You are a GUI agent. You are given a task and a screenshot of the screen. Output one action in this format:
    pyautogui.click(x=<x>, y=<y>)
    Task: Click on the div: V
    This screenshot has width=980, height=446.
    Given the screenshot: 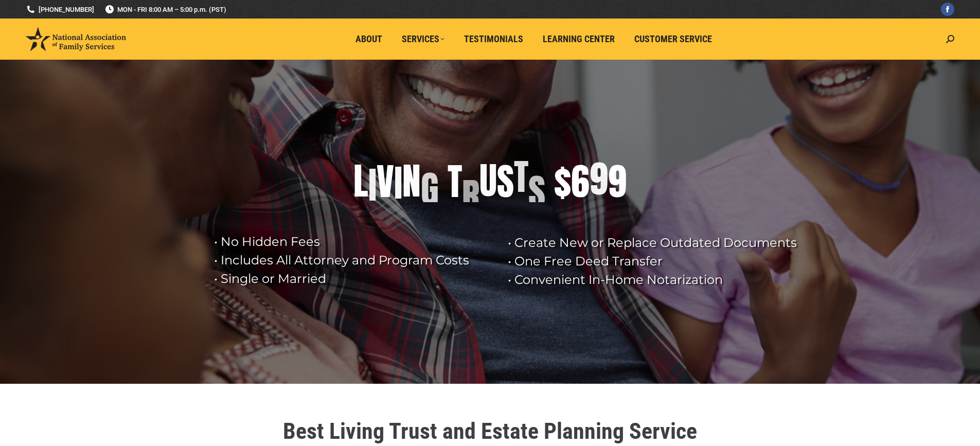 What is the action you would take?
    pyautogui.click(x=386, y=181)
    